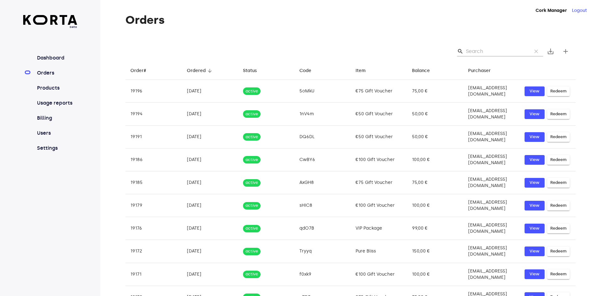 This screenshot has width=602, height=296. What do you see at coordinates (550, 51) in the screenshot?
I see `span: save_alt` at bounding box center [550, 51].